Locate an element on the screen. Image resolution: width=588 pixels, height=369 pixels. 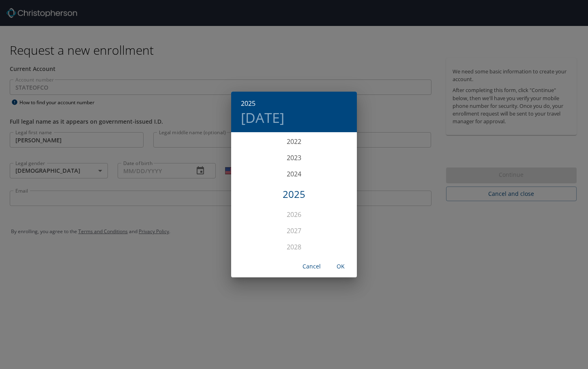
button: Cancel is located at coordinates (312, 266).